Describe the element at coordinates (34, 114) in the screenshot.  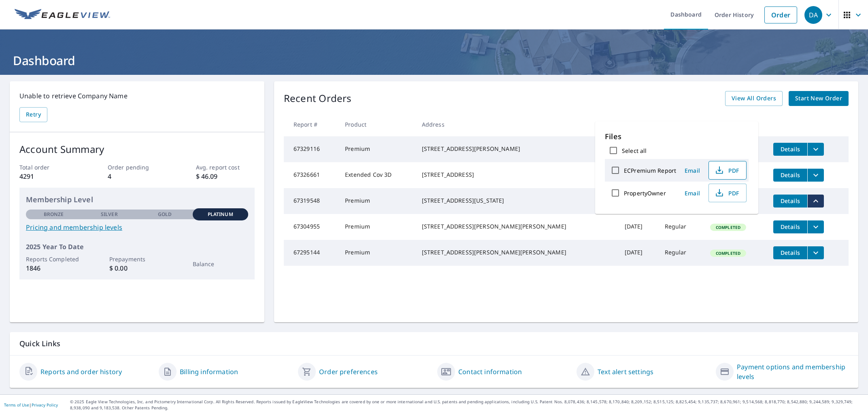
I see `button: Retry` at that location.